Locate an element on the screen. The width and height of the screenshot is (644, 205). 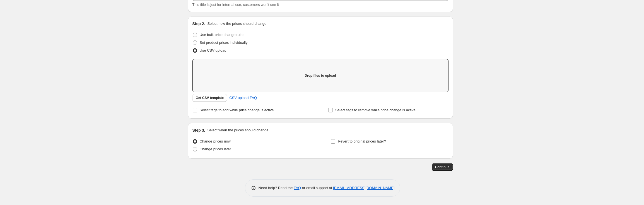
span: Continue is located at coordinates (443, 167).